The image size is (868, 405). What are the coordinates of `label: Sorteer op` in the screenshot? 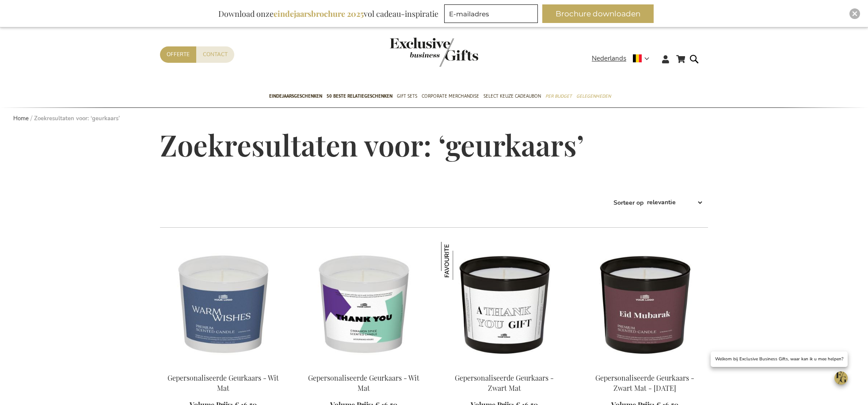 It's located at (628, 202).